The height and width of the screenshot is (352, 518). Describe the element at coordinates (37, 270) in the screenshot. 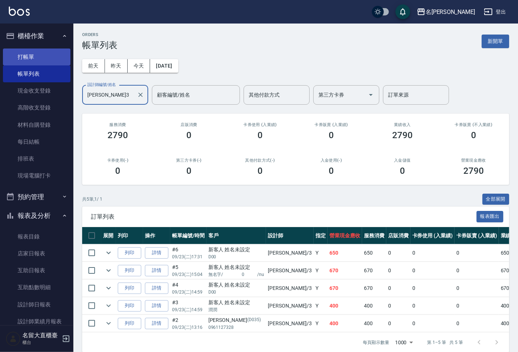

I see `a: 互助日報表` at that location.